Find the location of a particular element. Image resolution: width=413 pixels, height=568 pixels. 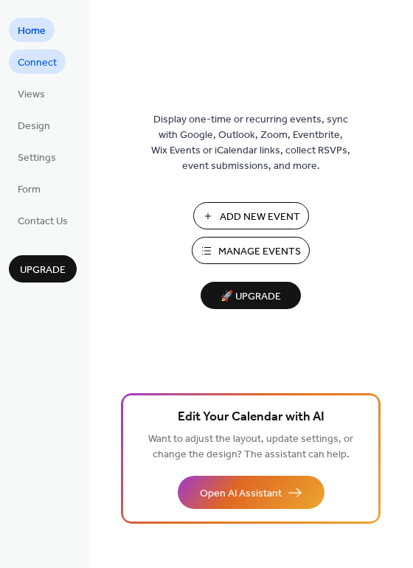

span: Edit Your Calendar with AI is located at coordinates (251, 417).